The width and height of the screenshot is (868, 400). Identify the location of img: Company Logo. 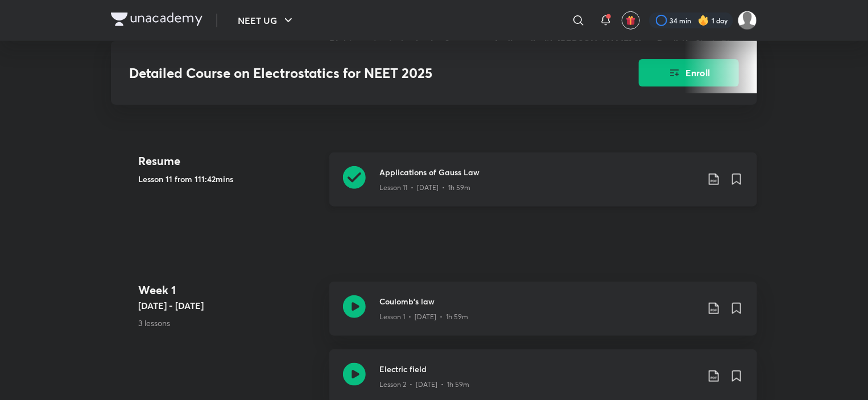
(156, 19).